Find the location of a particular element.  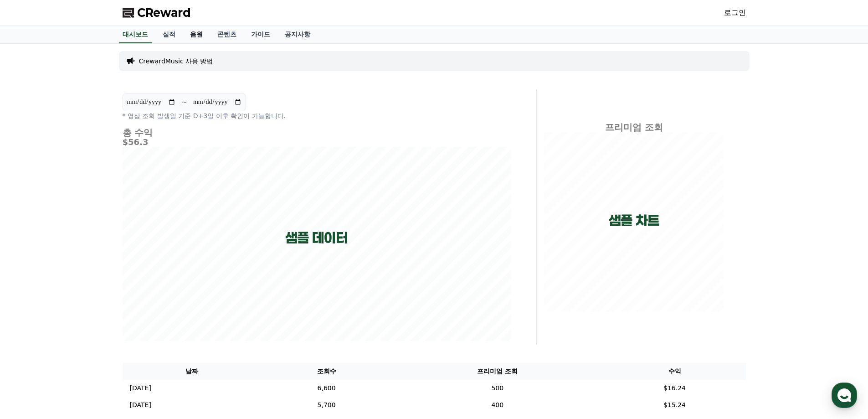

span: 설정 is located at coordinates (146, 307).